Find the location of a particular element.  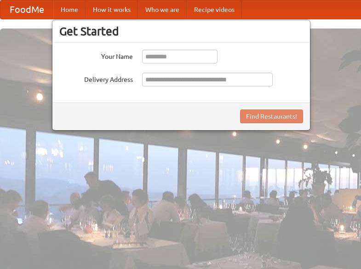

a: Home is located at coordinates (70, 10).